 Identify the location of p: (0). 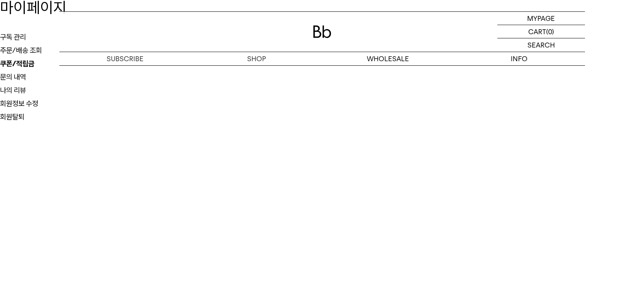
(549, 32).